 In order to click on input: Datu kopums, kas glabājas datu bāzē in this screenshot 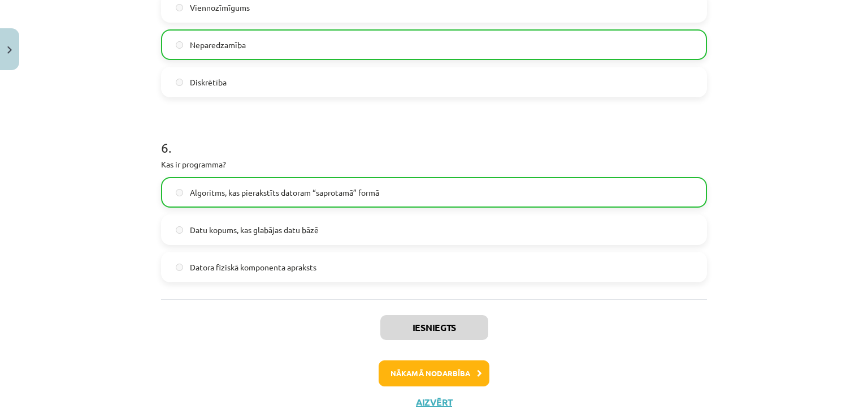, I will do `click(179, 230)`.